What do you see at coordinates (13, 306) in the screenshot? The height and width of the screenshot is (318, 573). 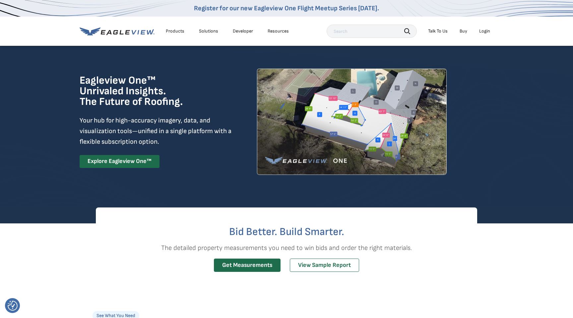 I see `button: Consent Preferences` at bounding box center [13, 306].